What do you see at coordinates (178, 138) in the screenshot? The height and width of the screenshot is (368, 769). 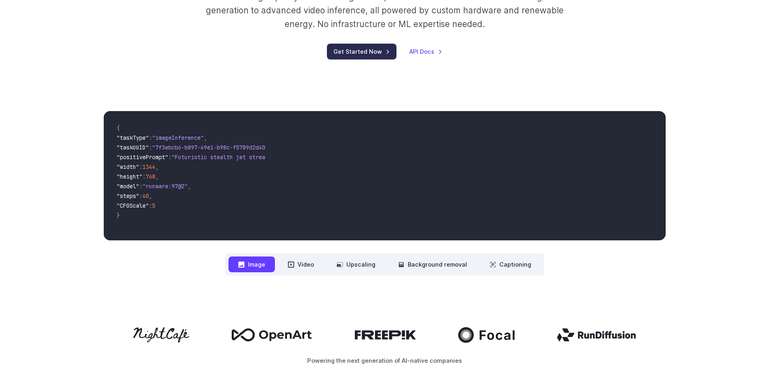 I see `span: "imageInference"` at bounding box center [178, 138].